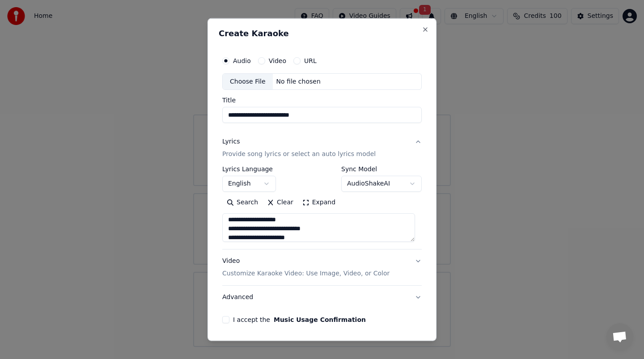 The height and width of the screenshot is (359, 644). I want to click on p: Provide song lyrics or select an auto lyrics model, so click(299, 154).